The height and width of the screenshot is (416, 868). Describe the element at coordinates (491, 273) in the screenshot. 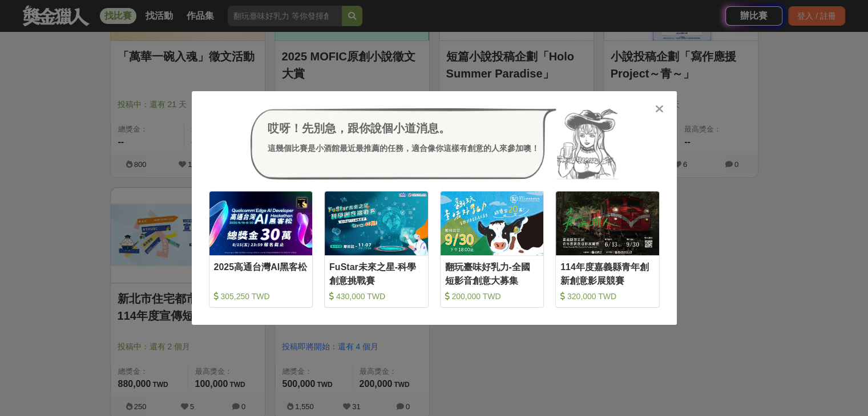

I see `div: 翻玩臺味好乳力-全國短影音創意大募集` at that location.